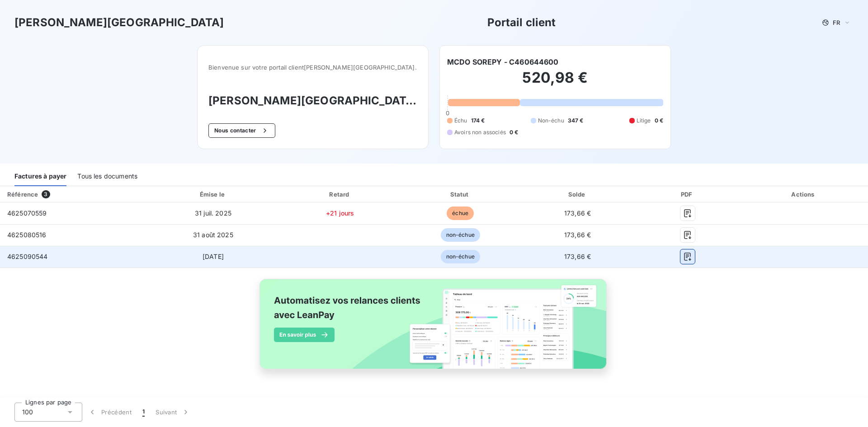 This screenshot has height=427, width=868. What do you see at coordinates (478, 120) in the screenshot?
I see `span: 174 €` at bounding box center [478, 120].